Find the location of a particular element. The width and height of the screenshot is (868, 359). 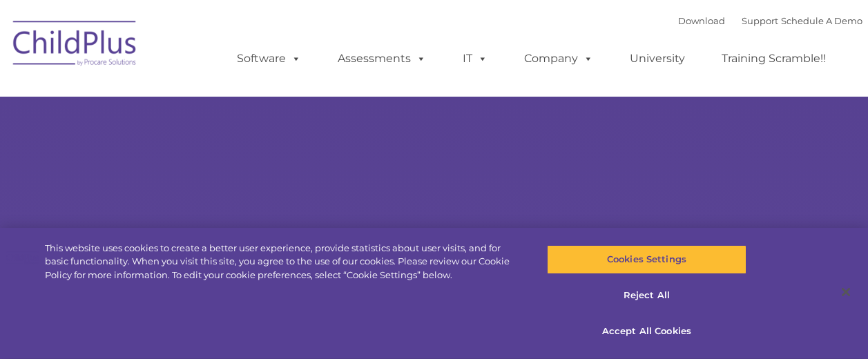

a: Support is located at coordinates (759, 21).